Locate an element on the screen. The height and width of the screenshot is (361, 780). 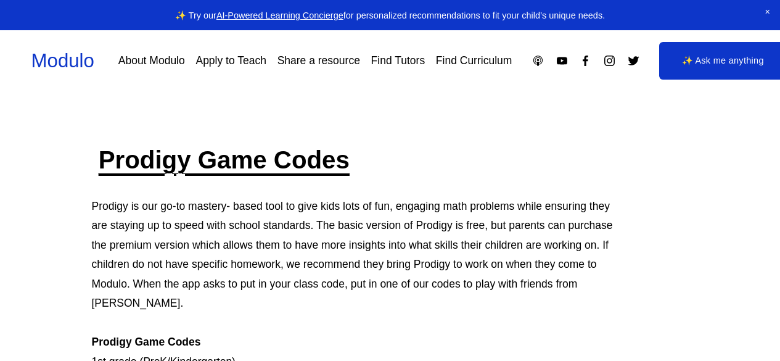
a: Apply to Teach is located at coordinates (231, 60).